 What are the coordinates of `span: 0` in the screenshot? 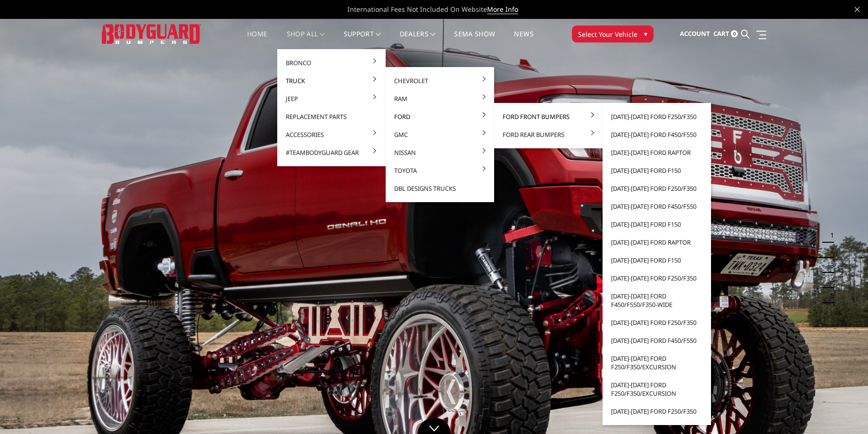 It's located at (734, 34).